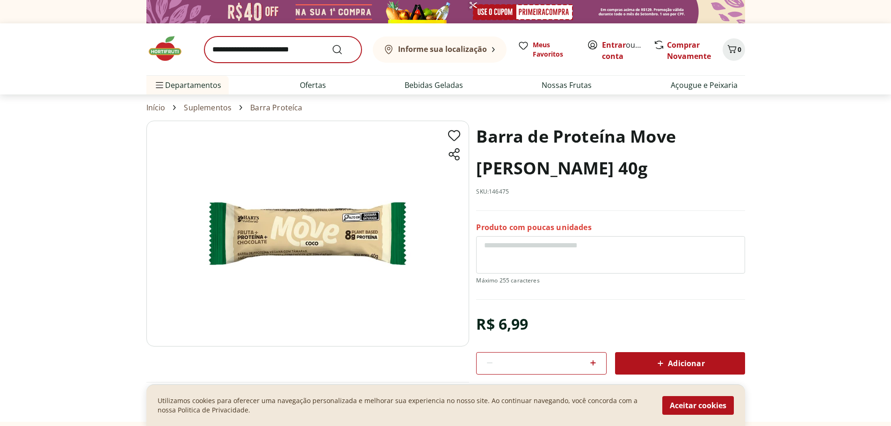 The height and width of the screenshot is (426, 891). I want to click on div: R$ 6,99, so click(502, 324).